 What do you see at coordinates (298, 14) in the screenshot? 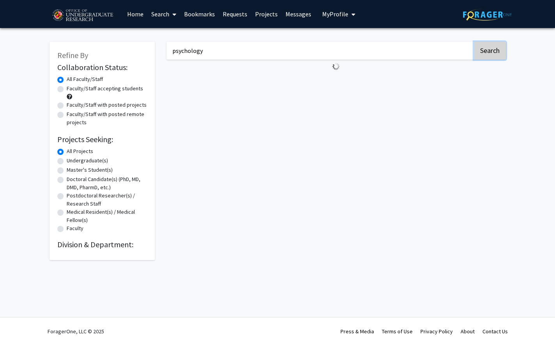
I see `a: Messages` at bounding box center [298, 14].